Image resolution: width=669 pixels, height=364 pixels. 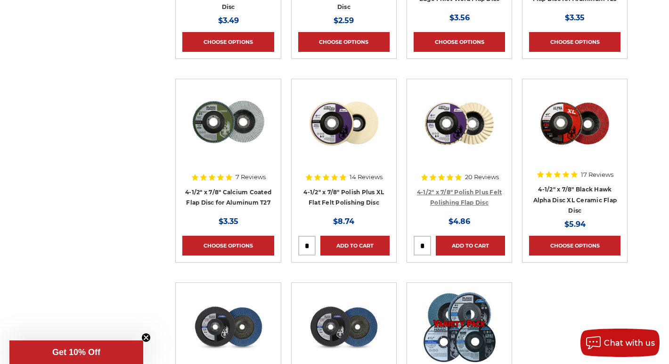 I want to click on a: 4.5 inch extra thick felt disc, so click(x=344, y=131).